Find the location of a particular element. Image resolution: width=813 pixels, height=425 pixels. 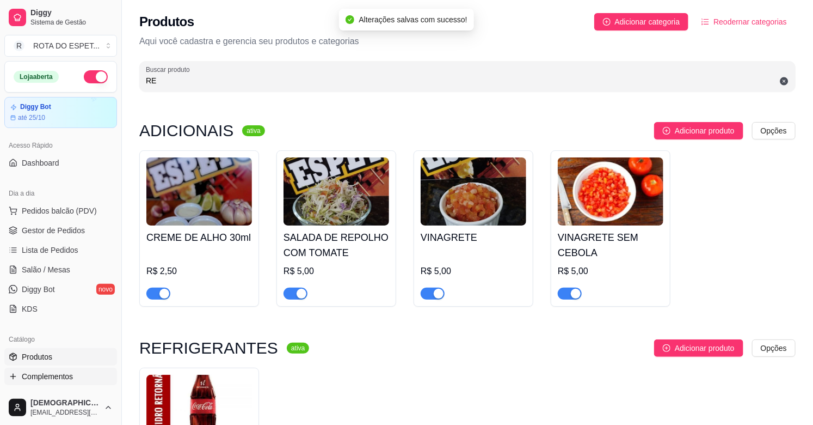

span: KDS is located at coordinates (29, 309).